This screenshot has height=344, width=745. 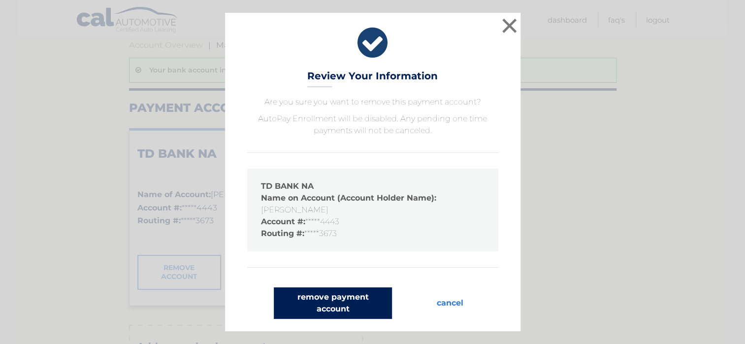 I want to click on strong: TD BANK NA, so click(x=287, y=186).